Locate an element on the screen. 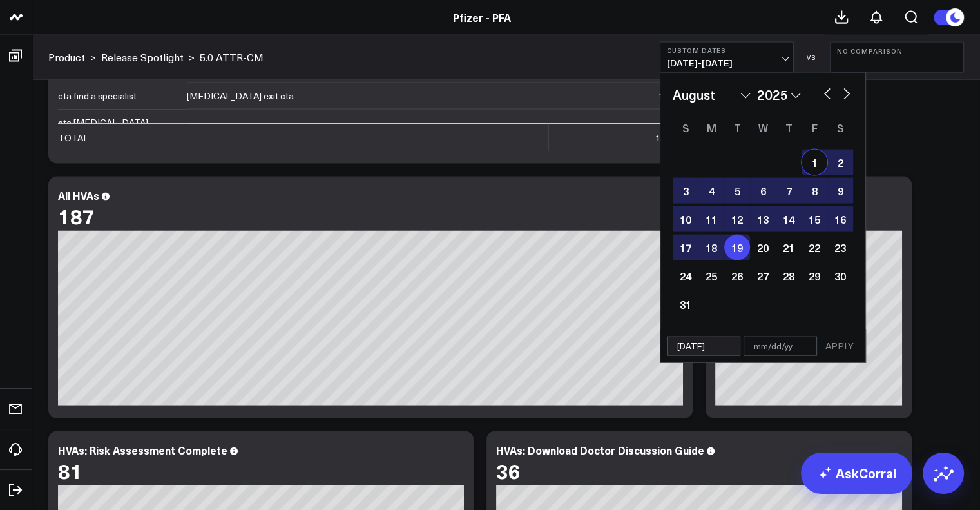 Image resolution: width=980 pixels, height=510 pixels. a: Product is located at coordinates (66, 58).